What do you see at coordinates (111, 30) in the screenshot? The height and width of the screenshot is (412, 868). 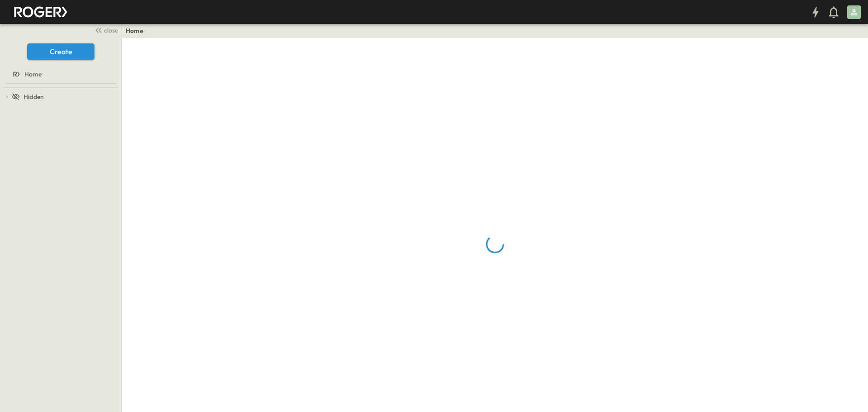 I see `span: close` at bounding box center [111, 30].